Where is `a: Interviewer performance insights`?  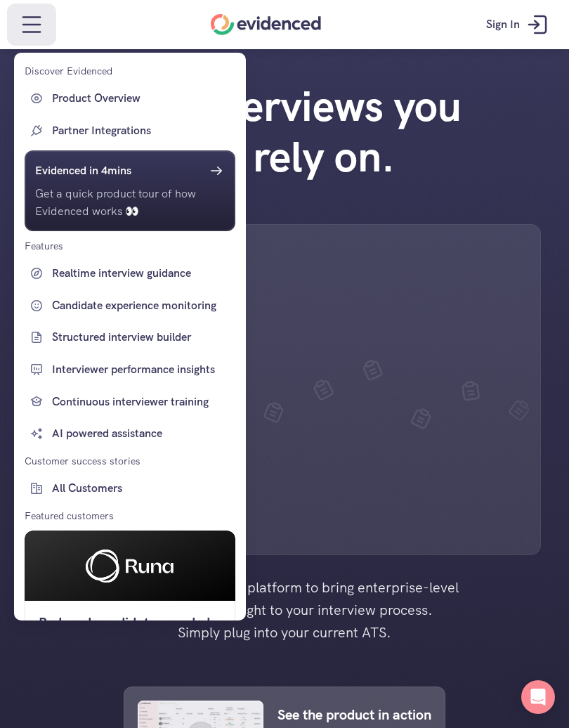 a: Interviewer performance insights is located at coordinates (130, 370).